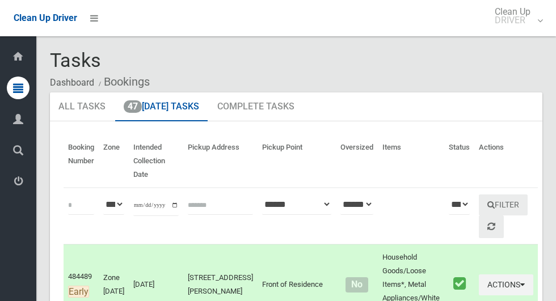  I want to click on th: Actions, so click(506, 161).